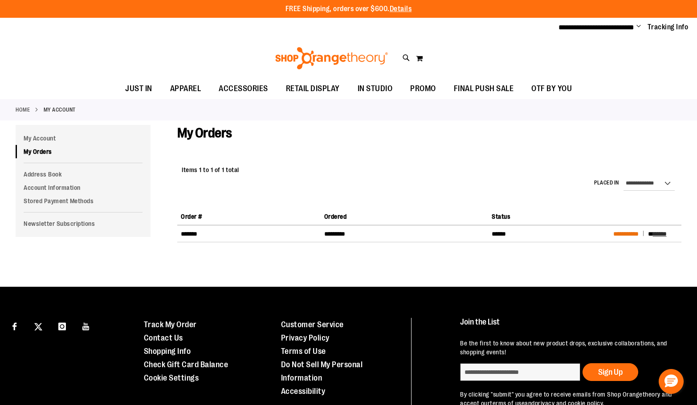 Image resolution: width=697 pixels, height=405 pixels. What do you see at coordinates (305, 338) in the screenshot?
I see `a: Privacy Policy` at bounding box center [305, 338].